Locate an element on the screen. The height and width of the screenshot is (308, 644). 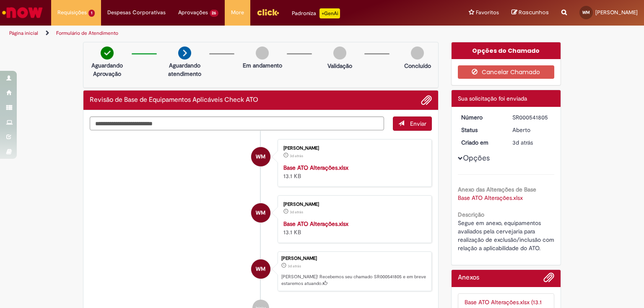
dt: Número is located at coordinates (481, 118).